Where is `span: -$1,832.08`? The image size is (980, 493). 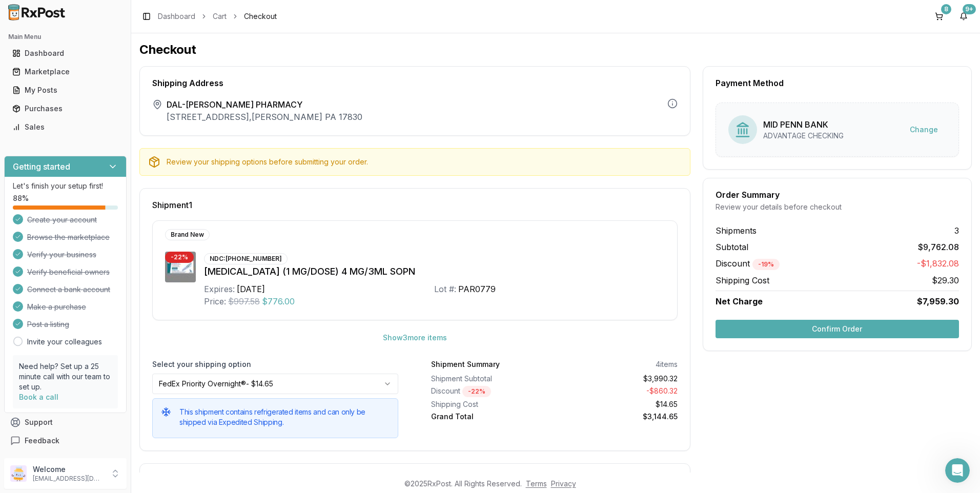
span: -$1,832.08 is located at coordinates (938, 263).